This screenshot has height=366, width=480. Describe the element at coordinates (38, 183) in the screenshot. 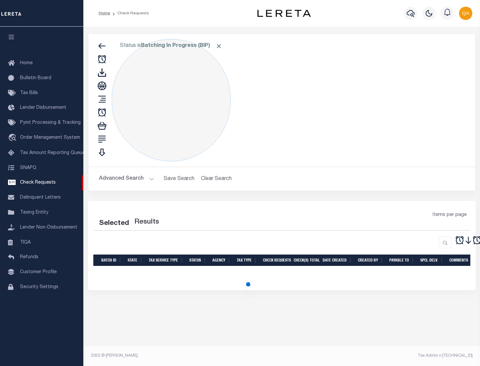

I see `span: Check Requests` at that location.